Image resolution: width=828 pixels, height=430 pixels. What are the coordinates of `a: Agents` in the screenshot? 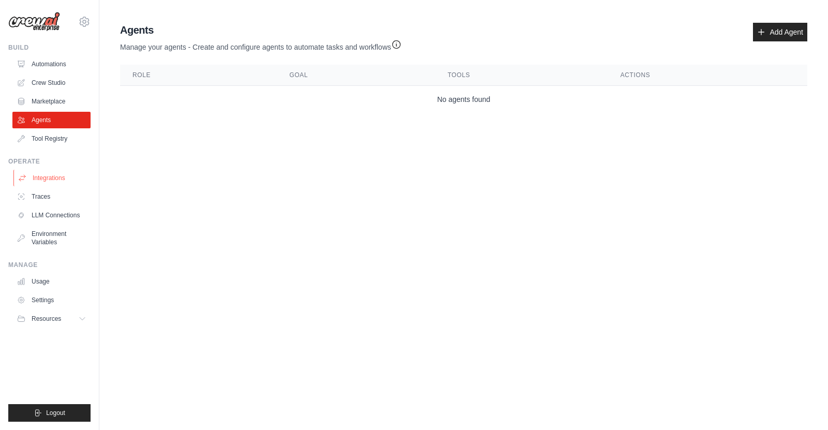 It's located at (51, 120).